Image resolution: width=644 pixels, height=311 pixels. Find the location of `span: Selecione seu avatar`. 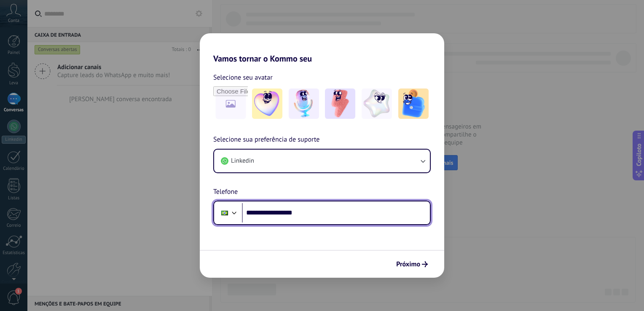

span: Selecione seu avatar is located at coordinates (242, 78).